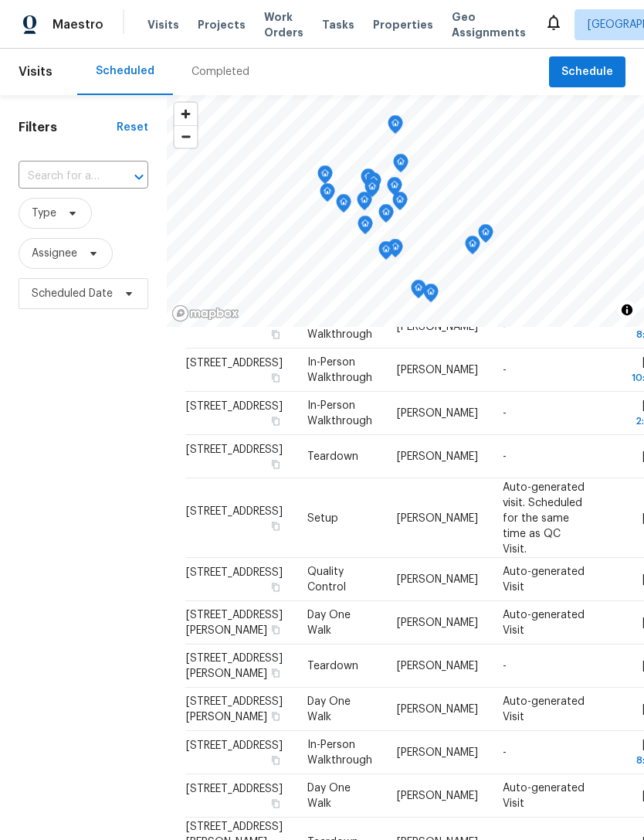 The height and width of the screenshot is (840, 644). What do you see at coordinates (627, 309) in the screenshot?
I see `button: Toggle attribution` at bounding box center [627, 309].